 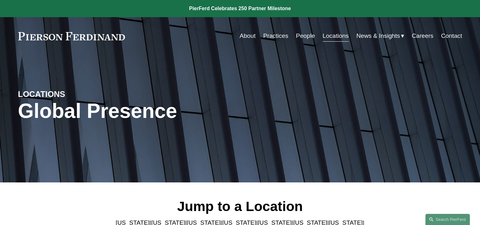 What do you see at coordinates (423, 36) in the screenshot?
I see `a: Careers` at bounding box center [423, 36].